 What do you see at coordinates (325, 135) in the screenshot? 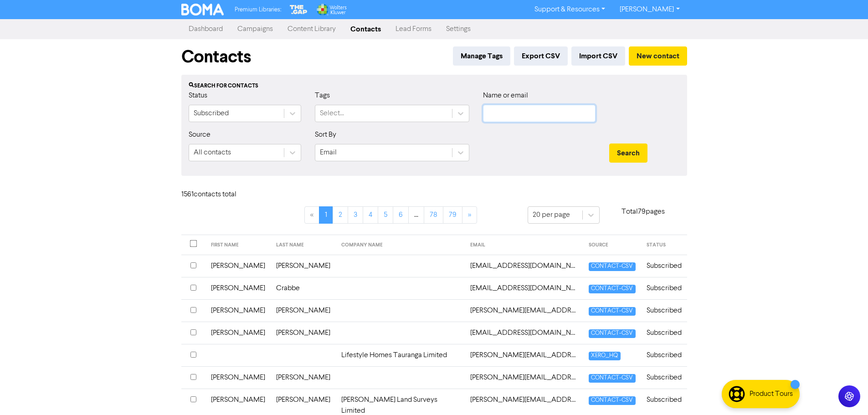
I see `label: Sort By` at bounding box center [325, 135].